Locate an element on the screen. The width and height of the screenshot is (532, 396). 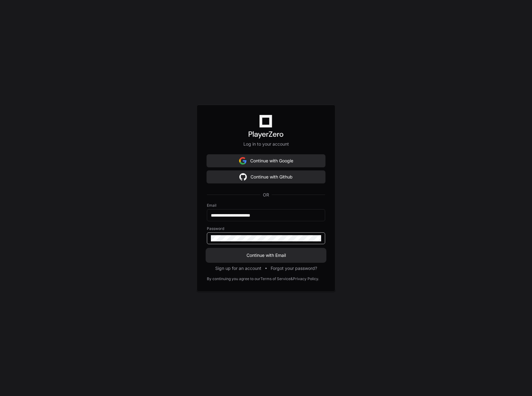
button: Continue with Google is located at coordinates (266, 161).